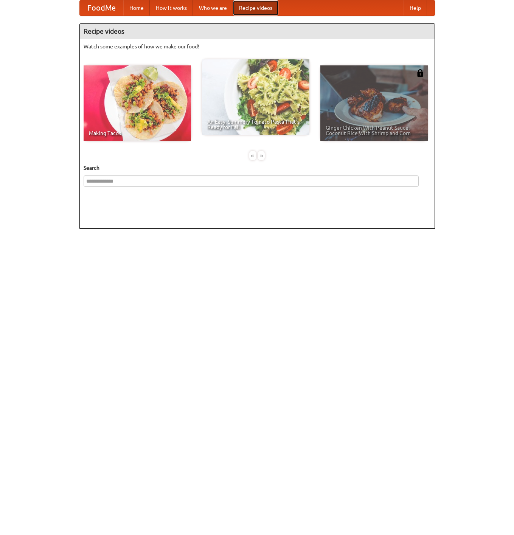 This screenshot has height=535, width=514. I want to click on a: Home, so click(136, 8).